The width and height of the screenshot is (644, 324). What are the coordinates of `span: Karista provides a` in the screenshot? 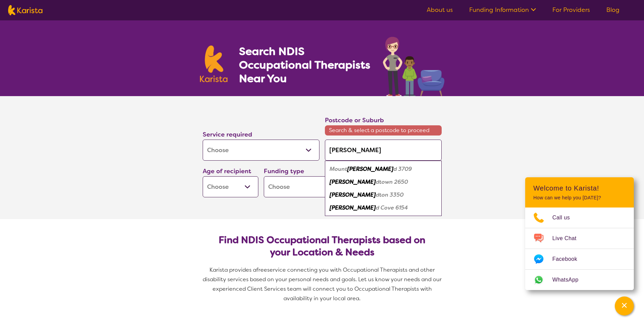 It's located at (233, 270).